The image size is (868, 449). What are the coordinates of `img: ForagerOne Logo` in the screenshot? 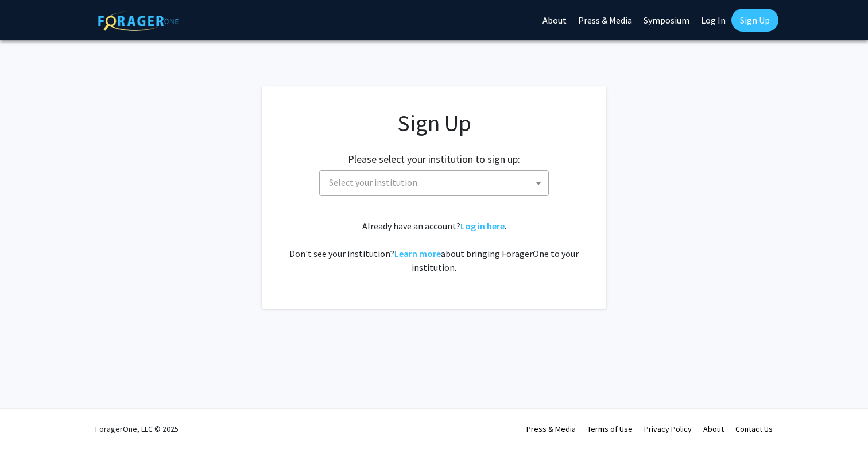 It's located at (138, 21).